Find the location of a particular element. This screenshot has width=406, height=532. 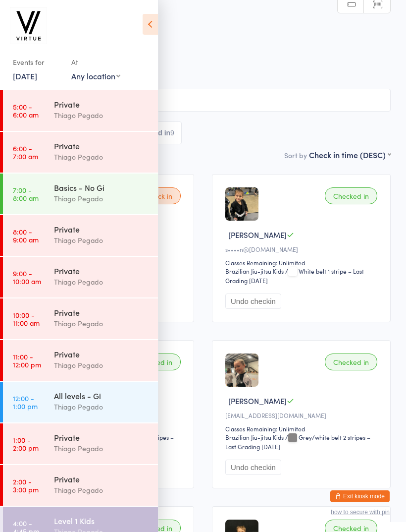

h2: Level 1 Kids Check-in is located at coordinates (203, 22).